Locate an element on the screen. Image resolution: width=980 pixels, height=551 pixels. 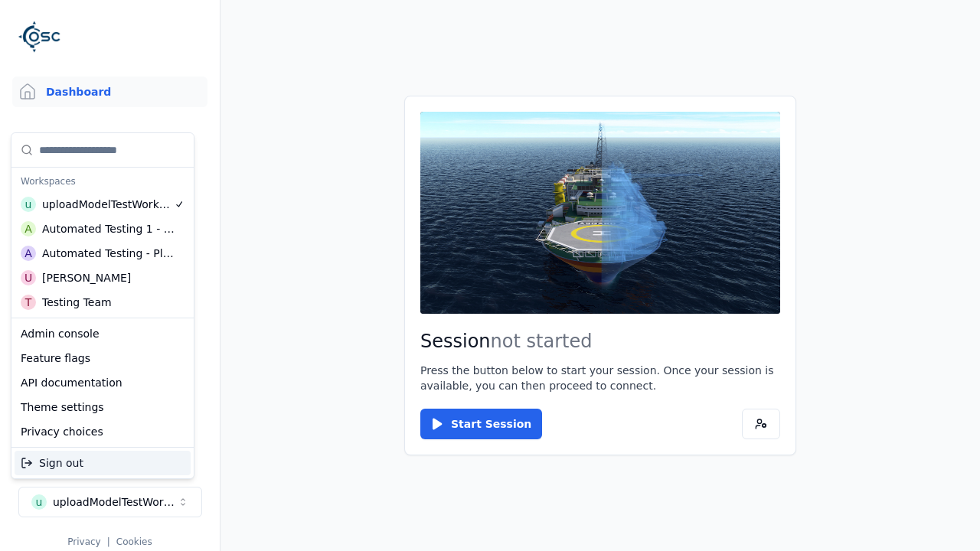
div: uploadModelTestWorkspace is located at coordinates (108, 204).